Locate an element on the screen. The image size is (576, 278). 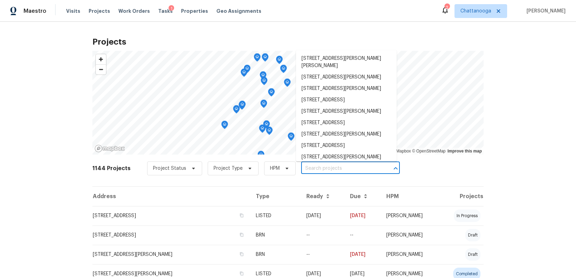
canvas: Map is located at coordinates (288, 103).